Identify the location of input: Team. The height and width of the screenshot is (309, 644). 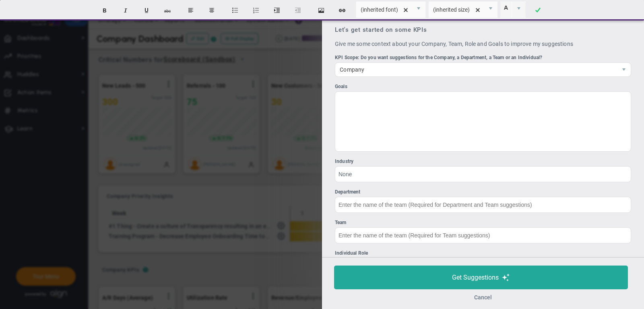
(483, 235).